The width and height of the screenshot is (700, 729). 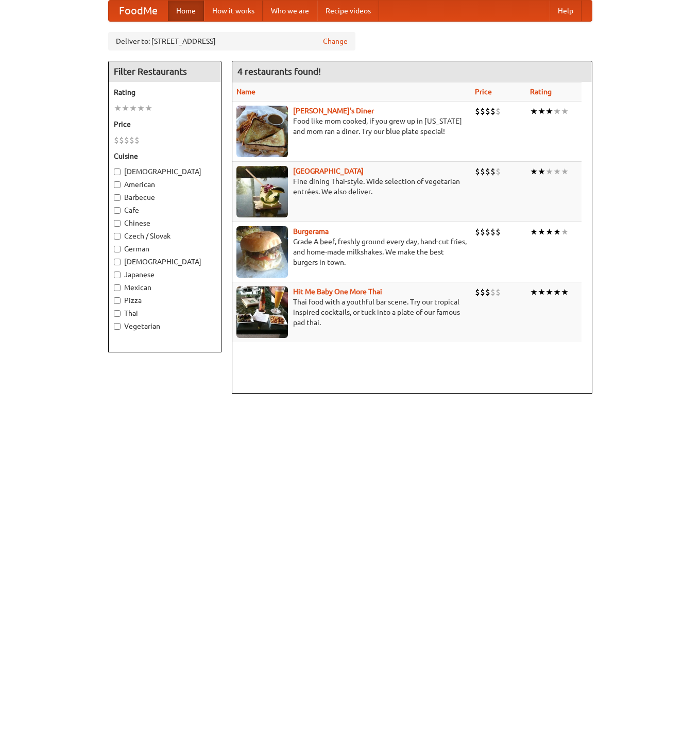 I want to click on label: Pizza, so click(x=165, y=301).